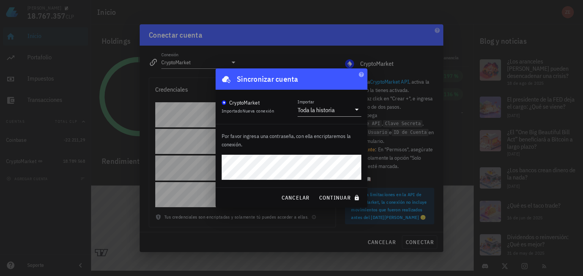 This screenshot has width=583, height=276. Describe the element at coordinates (340, 197) in the screenshot. I see `button: continuar` at that location.